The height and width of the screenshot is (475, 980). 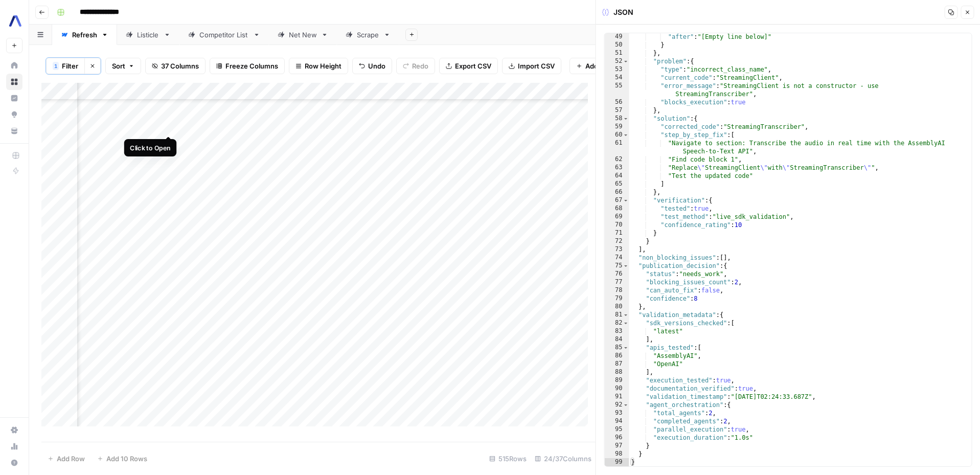 What do you see at coordinates (617, 135) in the screenshot?
I see `div: 60` at bounding box center [617, 135].